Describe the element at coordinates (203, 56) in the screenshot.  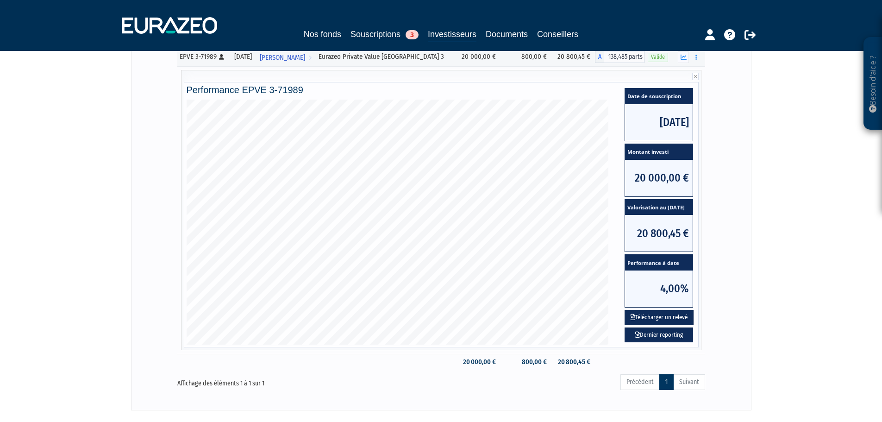
I see `div: EPVE 3-71989` at that location.